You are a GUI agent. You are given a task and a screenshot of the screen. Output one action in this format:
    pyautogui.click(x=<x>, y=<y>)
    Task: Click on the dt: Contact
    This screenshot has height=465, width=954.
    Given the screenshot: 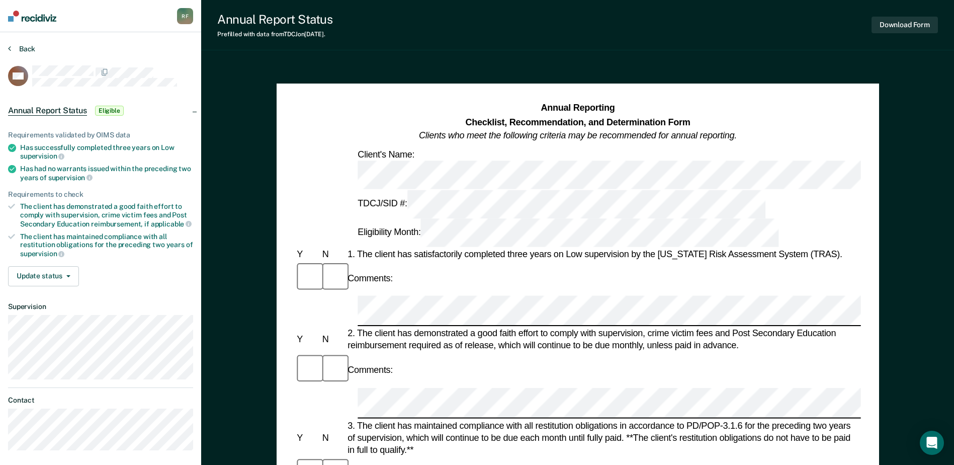 What is the action you would take?
    pyautogui.click(x=101, y=400)
    